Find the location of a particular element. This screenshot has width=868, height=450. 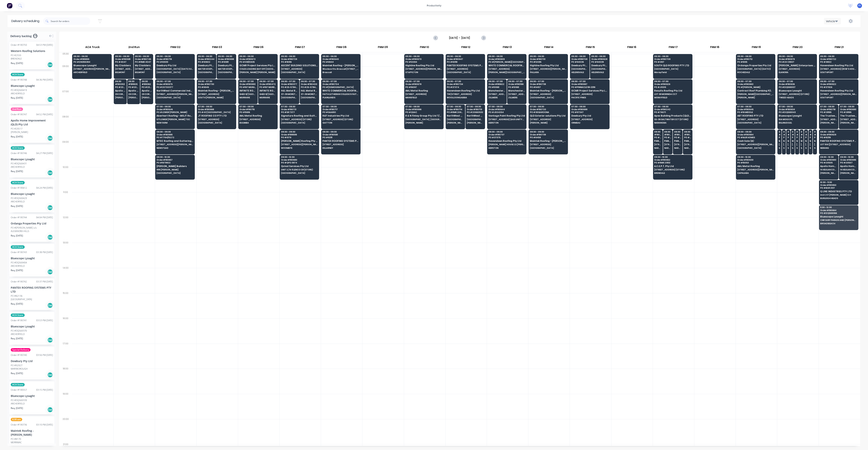

span: LOT 38 MORINDA CCT is located at coordinates (672, 94).